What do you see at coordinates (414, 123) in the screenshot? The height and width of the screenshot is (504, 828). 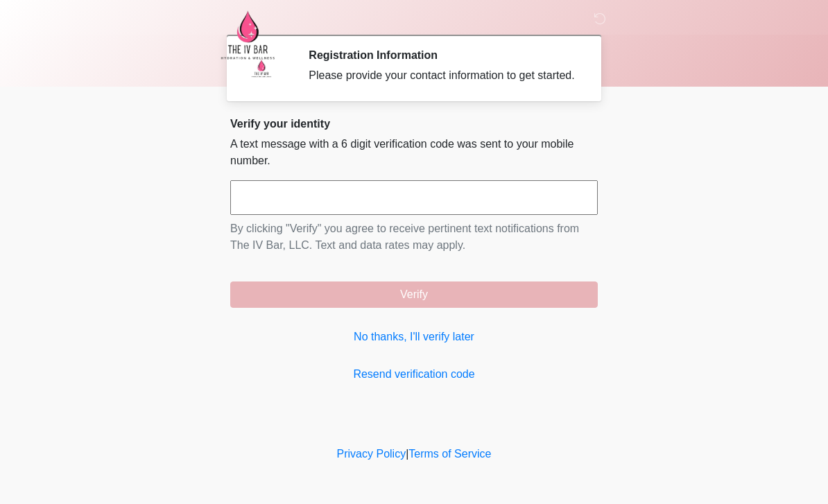 I see `h2: Verify your identity` at bounding box center [414, 123].